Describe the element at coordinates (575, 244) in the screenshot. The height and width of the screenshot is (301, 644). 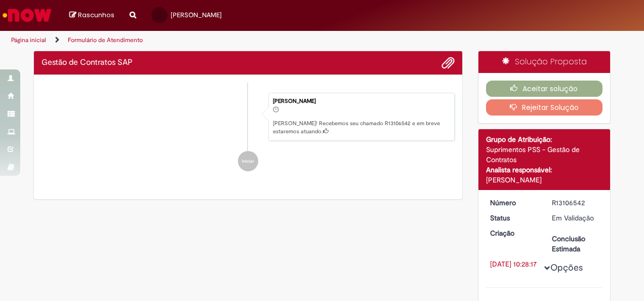
I see `dt: Conclusão Estimada` at that location.